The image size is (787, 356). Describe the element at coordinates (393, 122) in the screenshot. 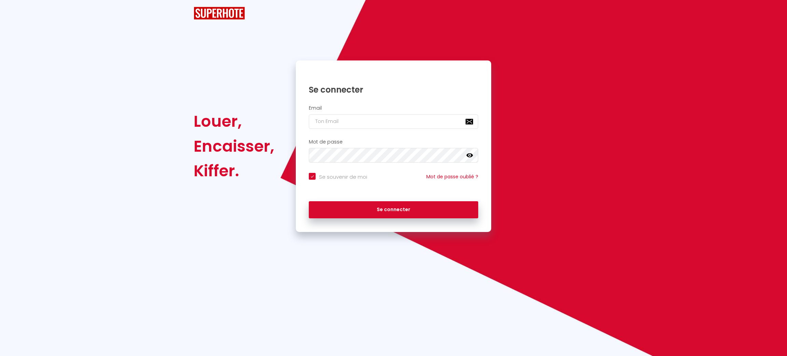

I see `input: Ton Email` at that location.